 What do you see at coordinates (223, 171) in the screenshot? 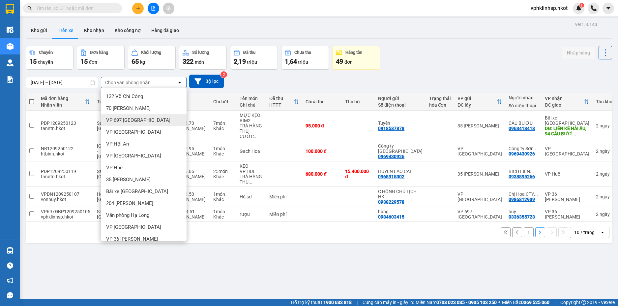
I see `div: 25 món` at bounding box center [223, 171].